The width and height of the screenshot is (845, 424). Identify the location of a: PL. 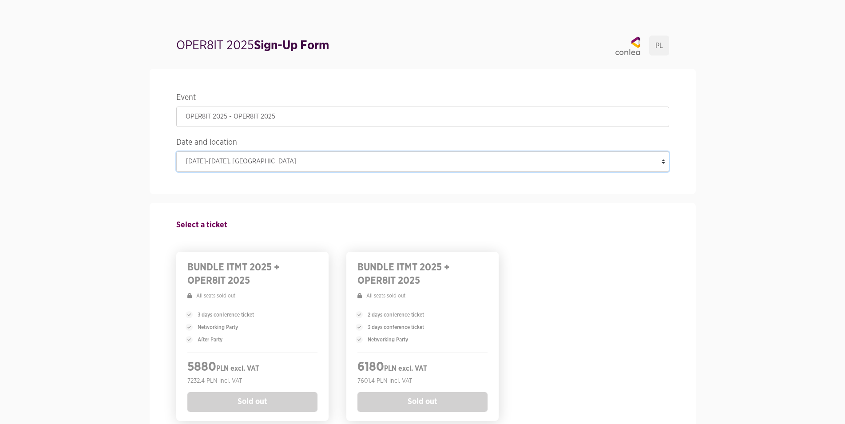
(659, 45).